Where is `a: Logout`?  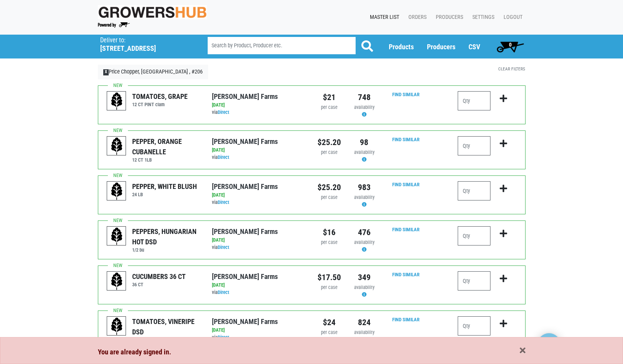 a: Logout is located at coordinates (511, 17).